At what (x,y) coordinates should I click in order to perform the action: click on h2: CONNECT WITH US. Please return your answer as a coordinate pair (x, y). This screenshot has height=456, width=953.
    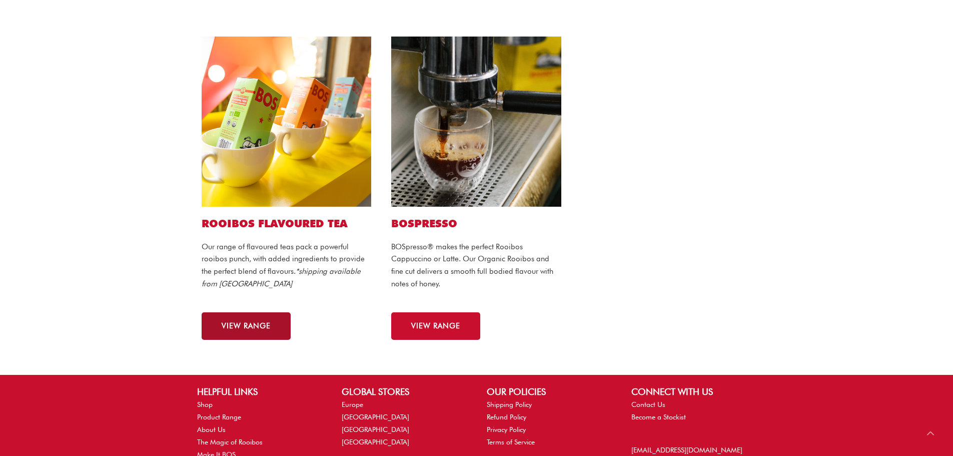
    Looking at the image, I should click on (693, 391).